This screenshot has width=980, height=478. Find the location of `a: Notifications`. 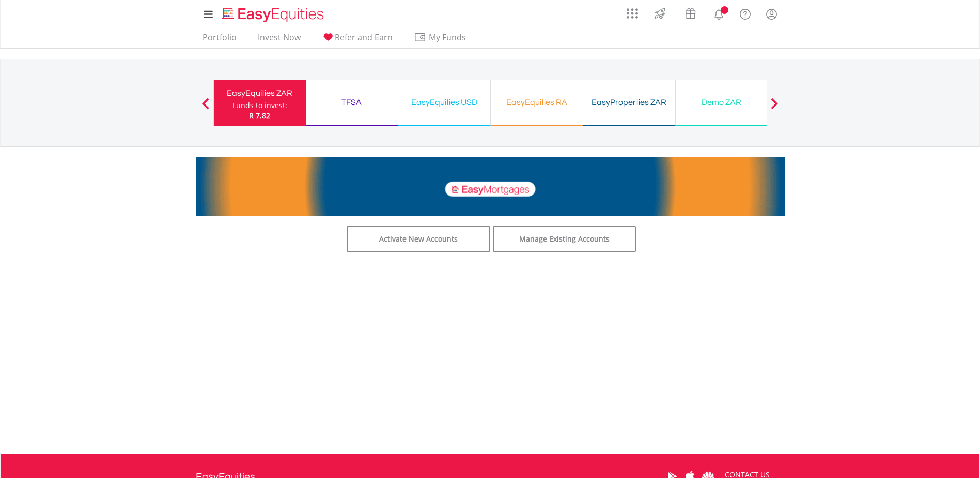

a: Notifications is located at coordinates (719, 13).